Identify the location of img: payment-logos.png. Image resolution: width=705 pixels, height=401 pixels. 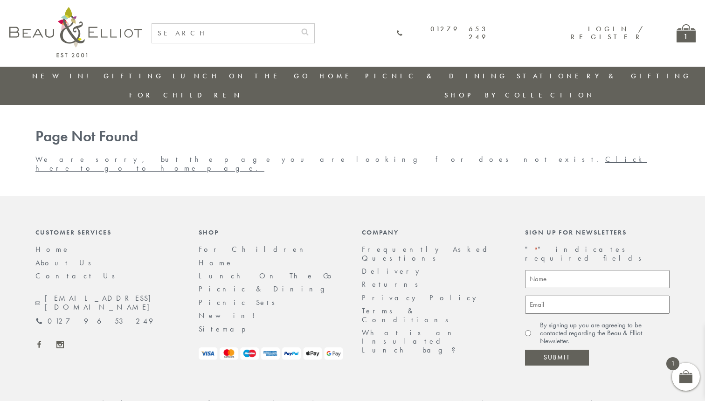
(271, 354).